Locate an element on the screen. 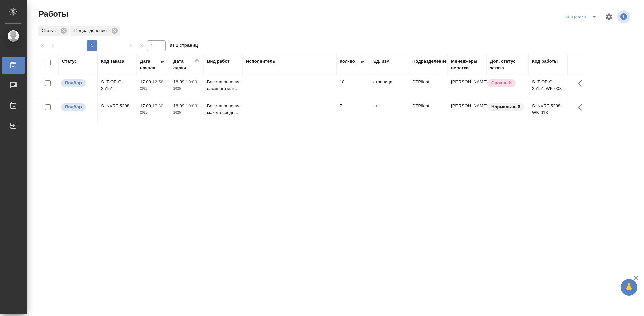 The height and width of the screenshot is (316, 644). p: Срочный is located at coordinates (502, 83).